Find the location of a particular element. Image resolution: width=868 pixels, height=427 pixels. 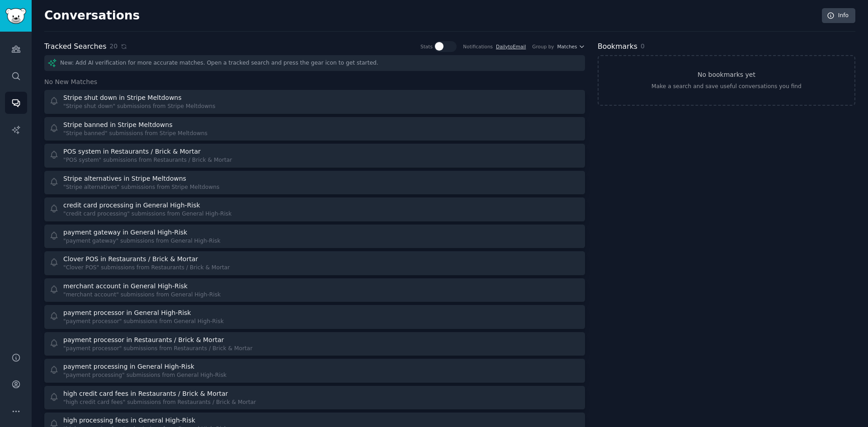

div: merchant account in General High-Risk is located at coordinates (125, 286).